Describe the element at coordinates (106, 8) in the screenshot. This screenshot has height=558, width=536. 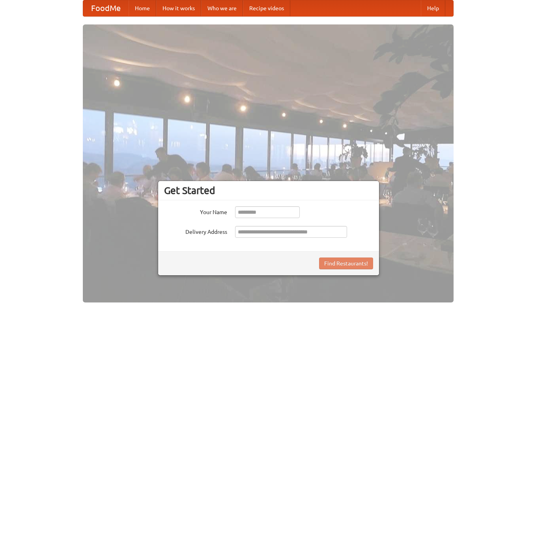
I see `a: FoodMe` at that location.